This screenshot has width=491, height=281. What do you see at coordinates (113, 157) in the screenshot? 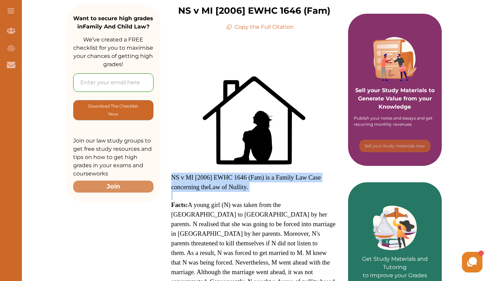
I see `p: Join our law study groups to get free study resources and tips on how to get high grades in your ...` at bounding box center [113, 157].